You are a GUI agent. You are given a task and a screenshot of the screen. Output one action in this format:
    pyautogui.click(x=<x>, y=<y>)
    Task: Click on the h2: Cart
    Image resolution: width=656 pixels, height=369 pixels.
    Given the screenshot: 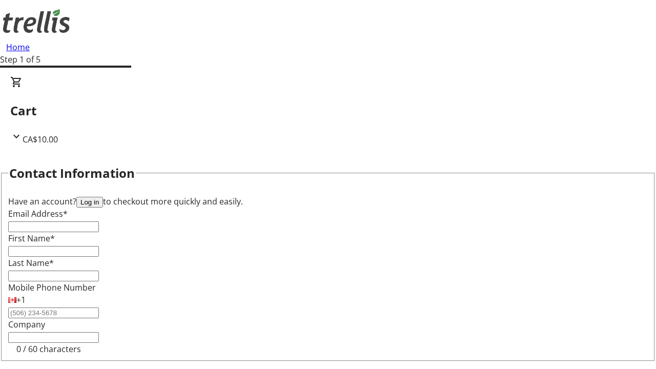 What is the action you would take?
    pyautogui.click(x=328, y=111)
    